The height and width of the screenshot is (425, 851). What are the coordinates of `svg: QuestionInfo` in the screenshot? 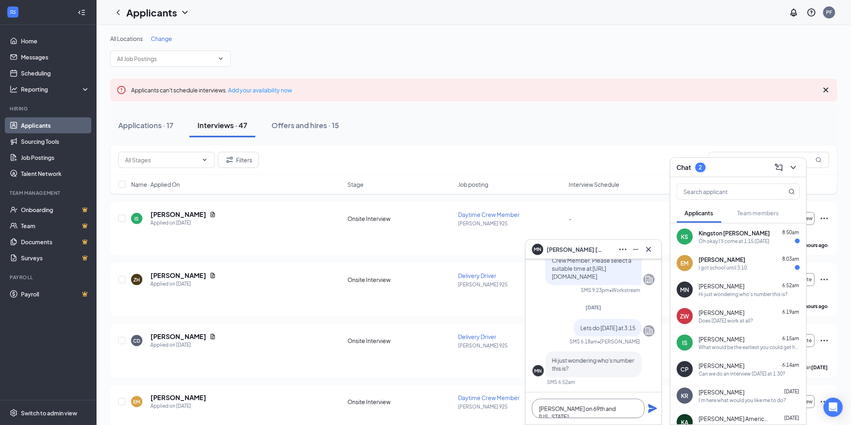 It's located at (811, 12).